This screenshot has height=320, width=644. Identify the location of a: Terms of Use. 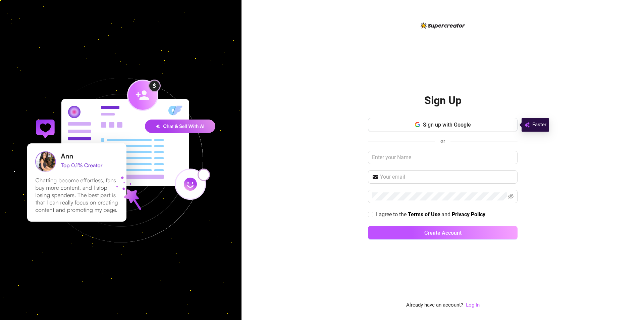
(424, 215).